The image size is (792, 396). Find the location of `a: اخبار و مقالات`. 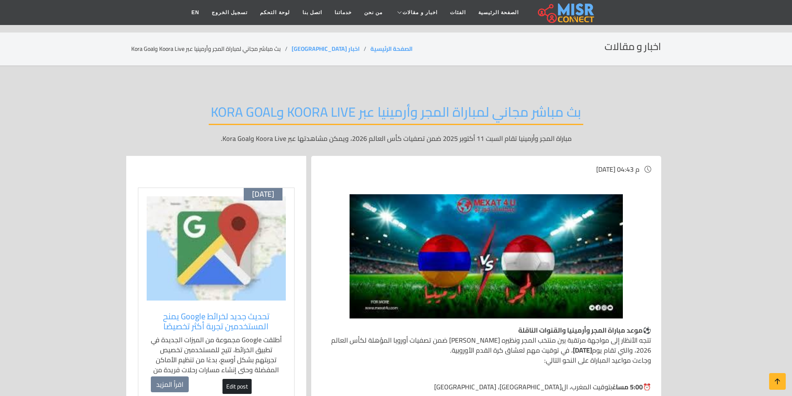

a: اخبار و مقالات is located at coordinates (416, 12).